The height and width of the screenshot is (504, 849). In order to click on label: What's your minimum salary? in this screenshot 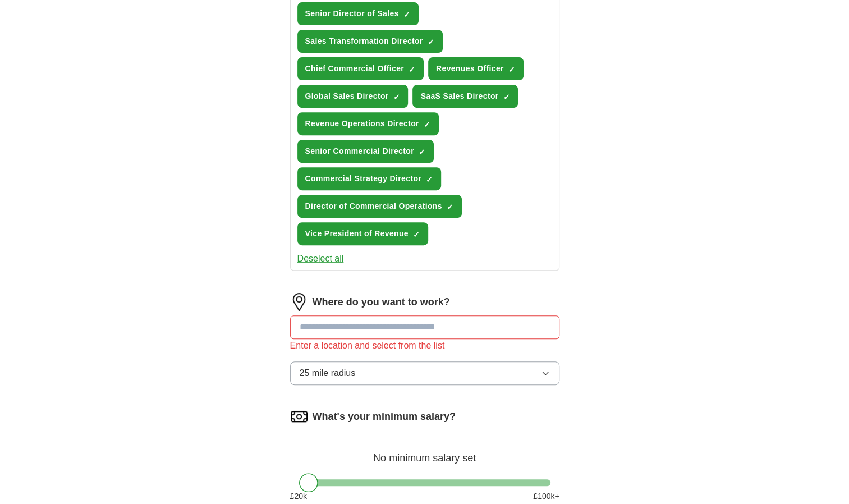, I will do `click(383, 416)`.